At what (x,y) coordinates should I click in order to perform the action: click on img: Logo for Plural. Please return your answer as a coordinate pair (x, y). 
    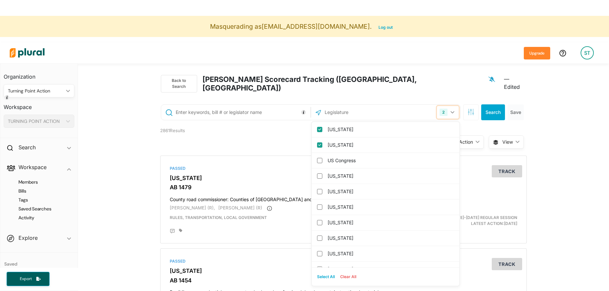
    Looking at the image, I should click on (27, 53).